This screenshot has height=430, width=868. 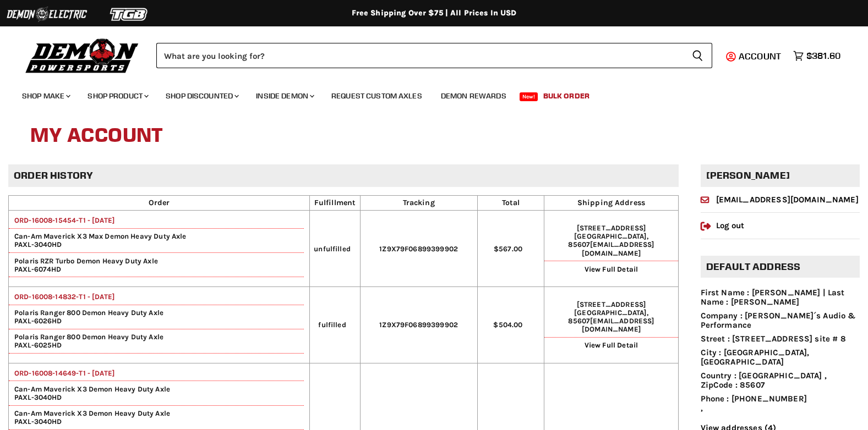 I want to click on span: $381.60, so click(x=824, y=56).